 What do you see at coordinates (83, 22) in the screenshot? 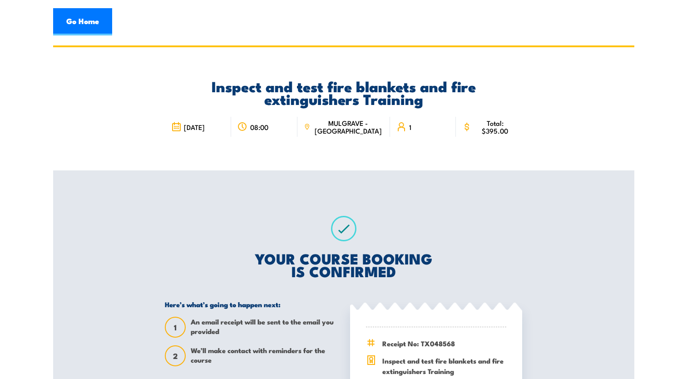
I see `a: Go Home` at bounding box center [83, 22].